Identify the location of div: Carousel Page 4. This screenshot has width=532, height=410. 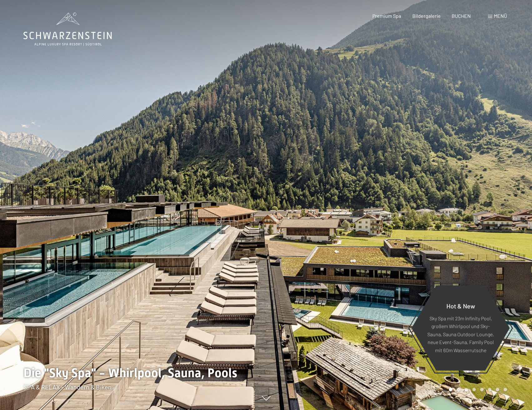
(474, 390).